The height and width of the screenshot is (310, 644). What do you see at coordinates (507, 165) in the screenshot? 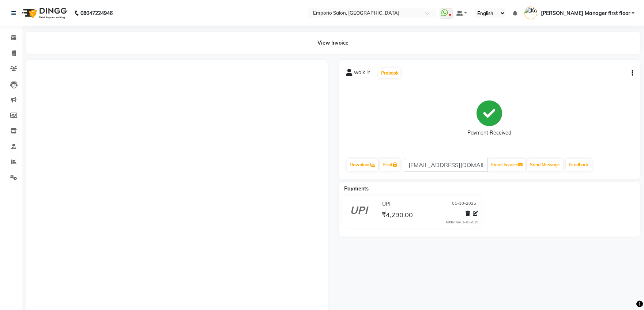
I see `button: Email Invoice` at bounding box center [507, 165].